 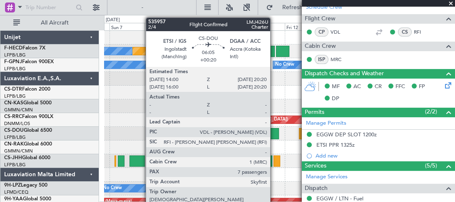 What do you see at coordinates (28, 145) in the screenshot?
I see `a: CN-RAKGlobal 6000` at bounding box center [28, 145].